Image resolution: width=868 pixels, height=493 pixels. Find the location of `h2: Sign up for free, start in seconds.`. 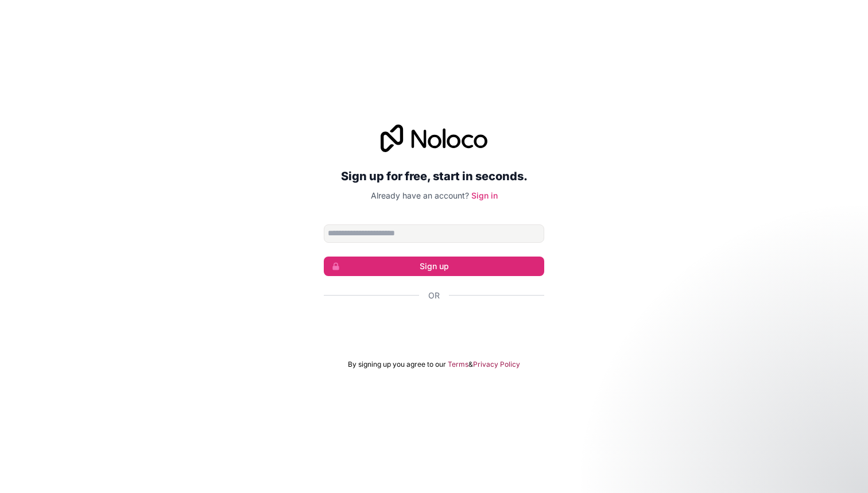

h2: Sign up for free, start in seconds. is located at coordinates (434, 176).